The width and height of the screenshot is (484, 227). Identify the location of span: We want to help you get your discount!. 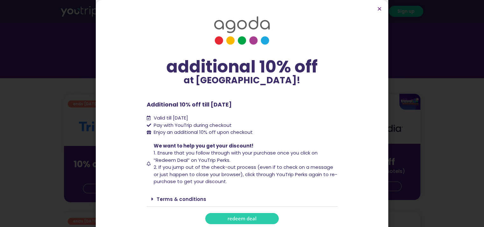
(203, 146).